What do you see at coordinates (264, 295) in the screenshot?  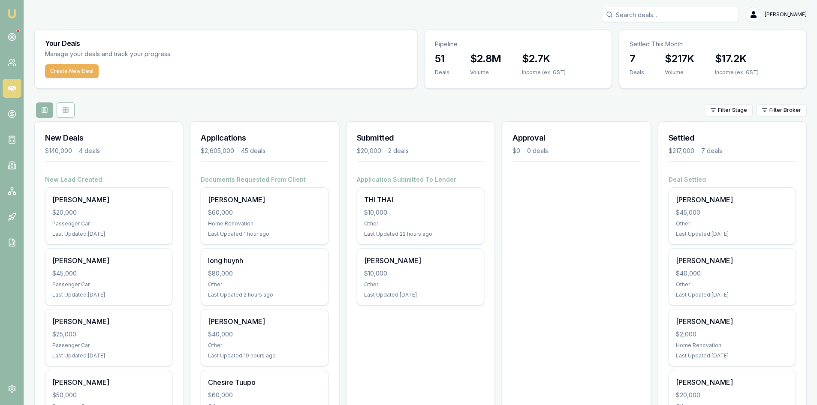 I see `div: Last Updated: 2 hours ago` at bounding box center [264, 295].